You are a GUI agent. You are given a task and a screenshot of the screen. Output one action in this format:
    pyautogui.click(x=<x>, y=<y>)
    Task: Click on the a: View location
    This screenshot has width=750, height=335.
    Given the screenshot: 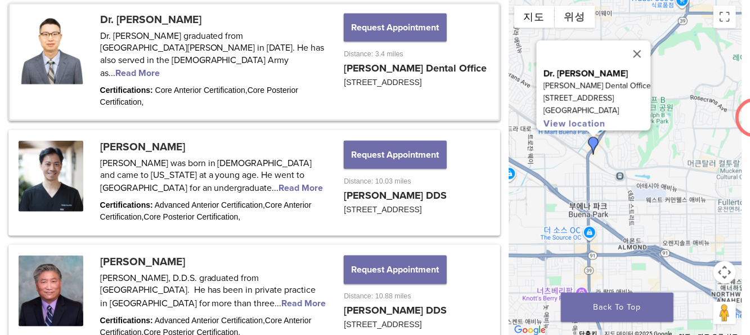 What is the action you would take?
    pyautogui.click(x=574, y=124)
    